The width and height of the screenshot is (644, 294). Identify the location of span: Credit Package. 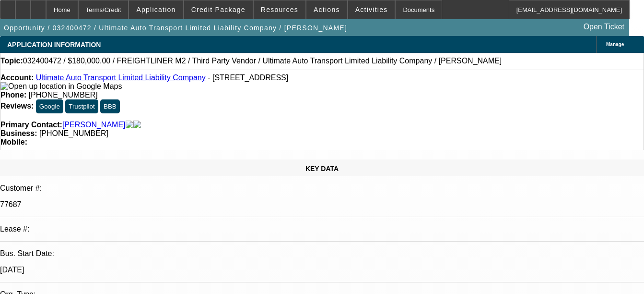
(218, 10).